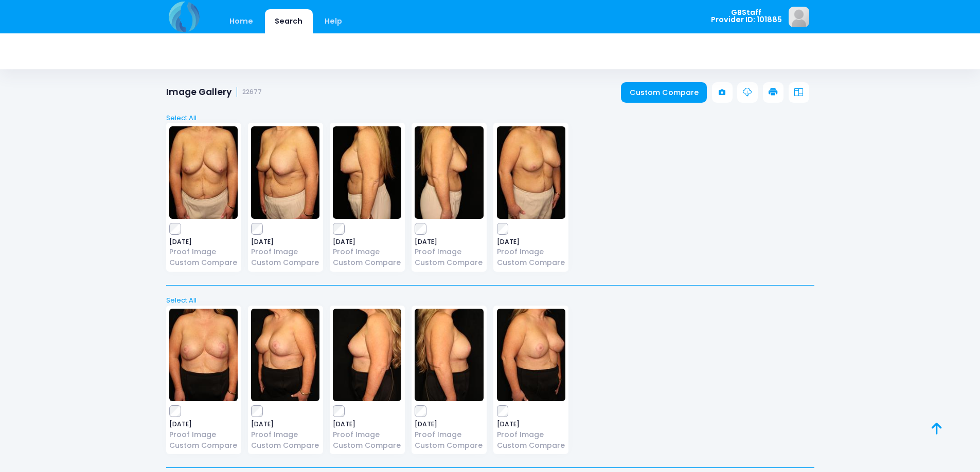 The width and height of the screenshot is (980, 472). Describe the element at coordinates (333, 21) in the screenshot. I see `a: Help` at that location.